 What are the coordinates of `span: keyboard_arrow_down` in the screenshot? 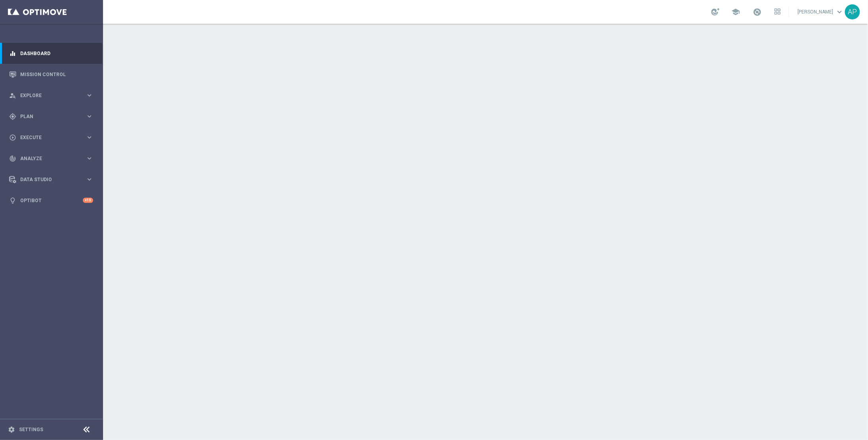 It's located at (839, 12).